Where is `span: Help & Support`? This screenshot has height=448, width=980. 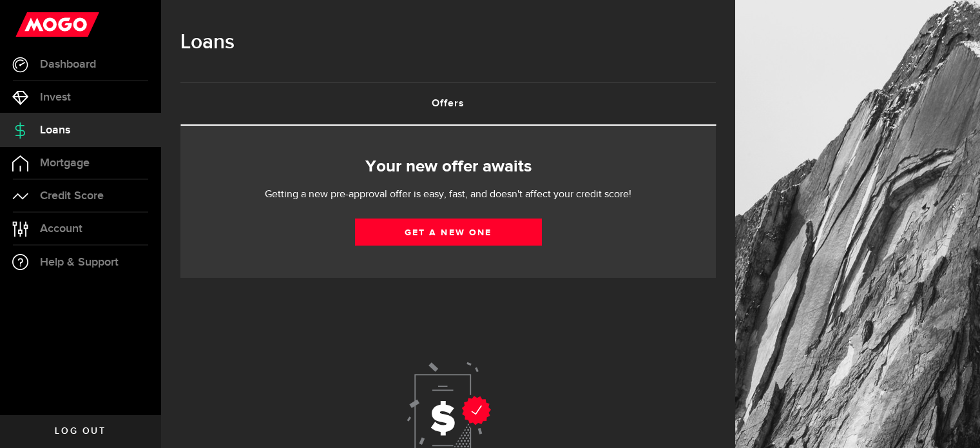
span: Help & Support is located at coordinates (79, 263).